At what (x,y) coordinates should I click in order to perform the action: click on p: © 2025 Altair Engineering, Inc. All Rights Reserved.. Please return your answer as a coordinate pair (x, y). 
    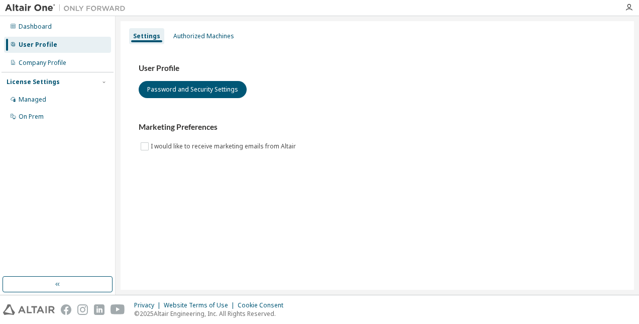
    Looking at the image, I should click on (212, 313).